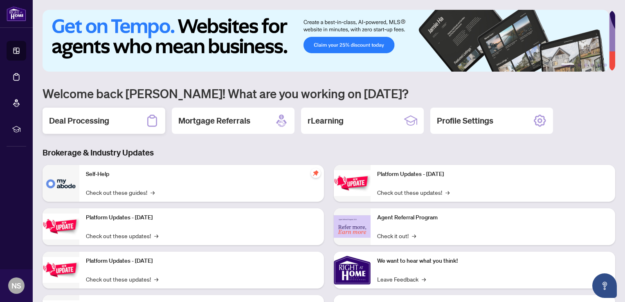 Image resolution: width=625 pixels, height=302 pixels. What do you see at coordinates (493, 261) in the screenshot?
I see `p: We want to hear what you think!` at bounding box center [493, 261].